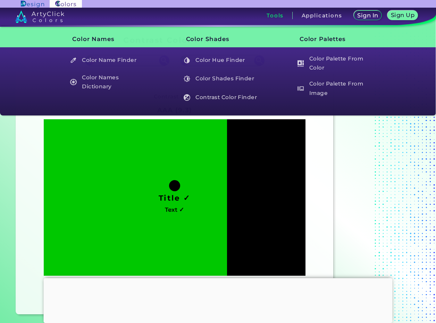  I want to click on img: icon_color_hue_white.svg, so click(187, 60).